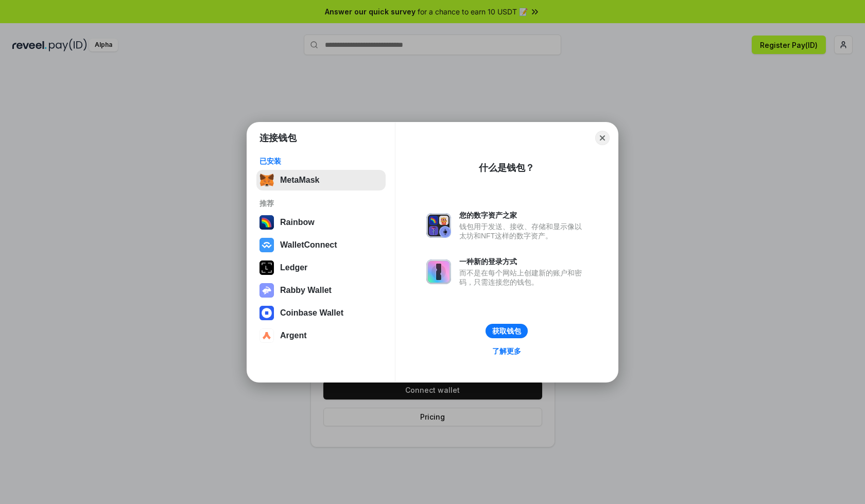 The width and height of the screenshot is (865, 504). I want to click on div: 了解更多, so click(507, 351).